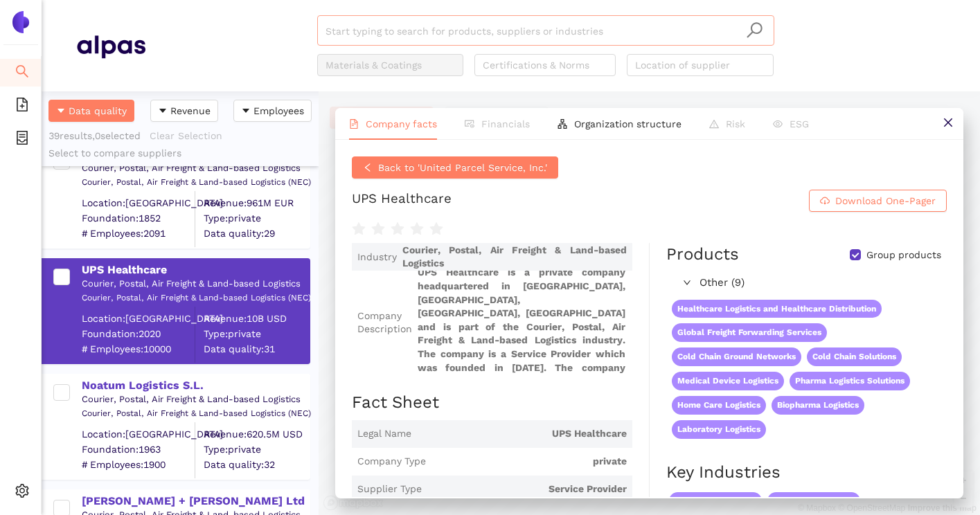 Image resolution: width=980 pixels, height=515 pixels. I want to click on span: warning, so click(714, 124).